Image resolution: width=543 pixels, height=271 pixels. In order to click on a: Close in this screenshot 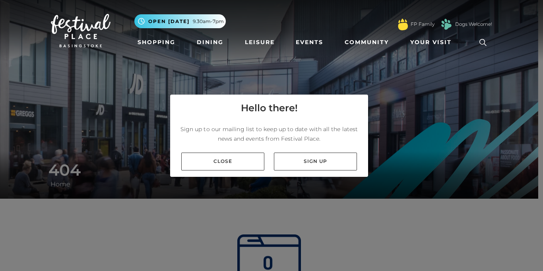, I will do `click(222, 161)`.